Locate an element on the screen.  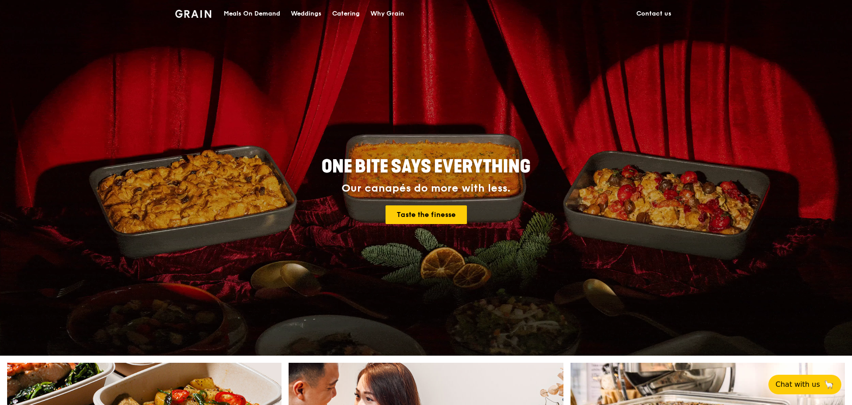
a: Why Grain is located at coordinates (387, 14).